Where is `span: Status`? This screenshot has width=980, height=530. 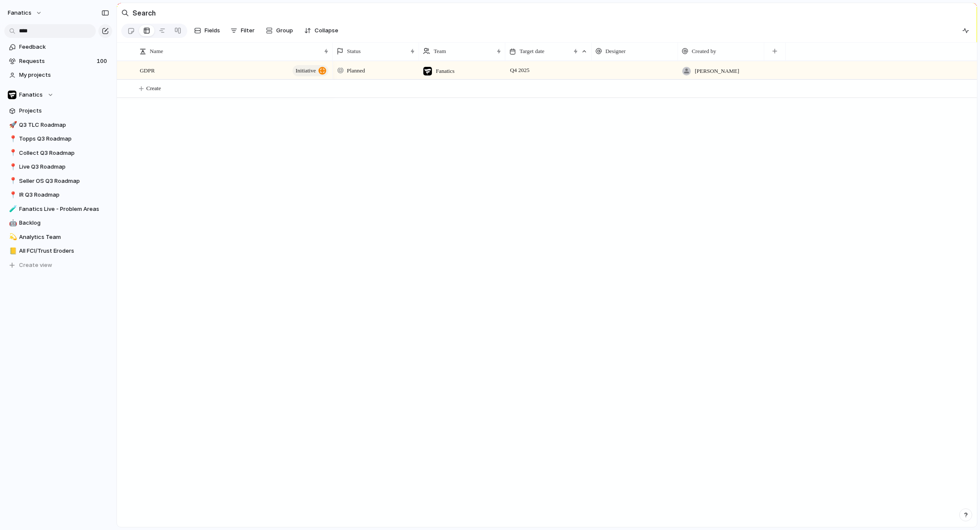 span: Status is located at coordinates (354, 51).